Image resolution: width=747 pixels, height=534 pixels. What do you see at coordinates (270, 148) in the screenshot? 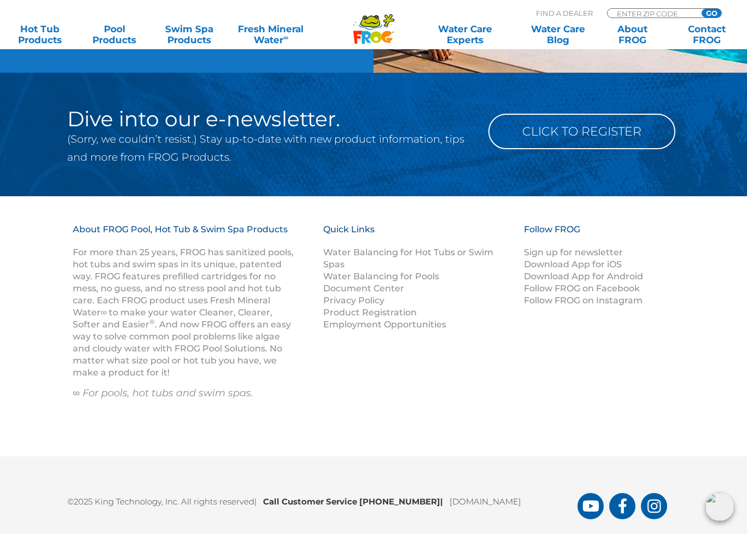
I see `p: (Sorry, we couldn’t resist.) Stay up-to-date with new product information, tips and more from FRO...` at bounding box center [270, 148].